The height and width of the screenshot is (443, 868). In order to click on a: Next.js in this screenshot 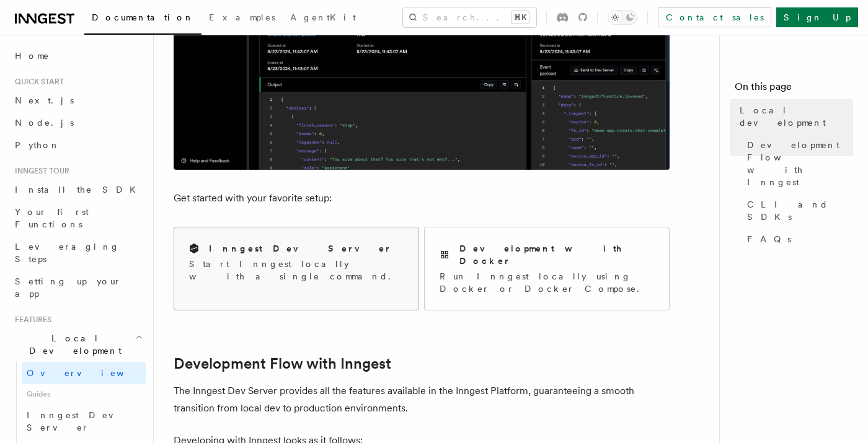, I will do `click(77, 100)`.